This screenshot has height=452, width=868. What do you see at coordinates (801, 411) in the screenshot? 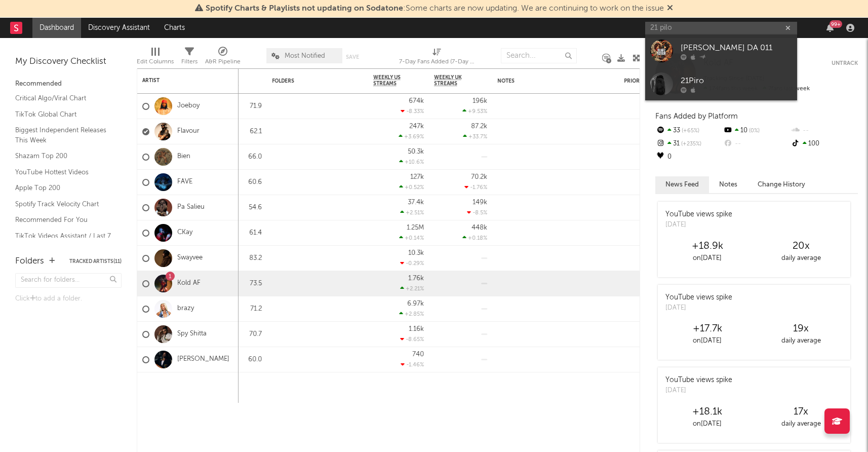
I see `div: 17 x` at bounding box center [801, 411].